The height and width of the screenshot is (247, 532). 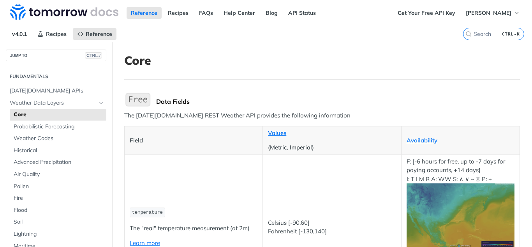 I want to click on a: Historical, so click(x=58, y=150).